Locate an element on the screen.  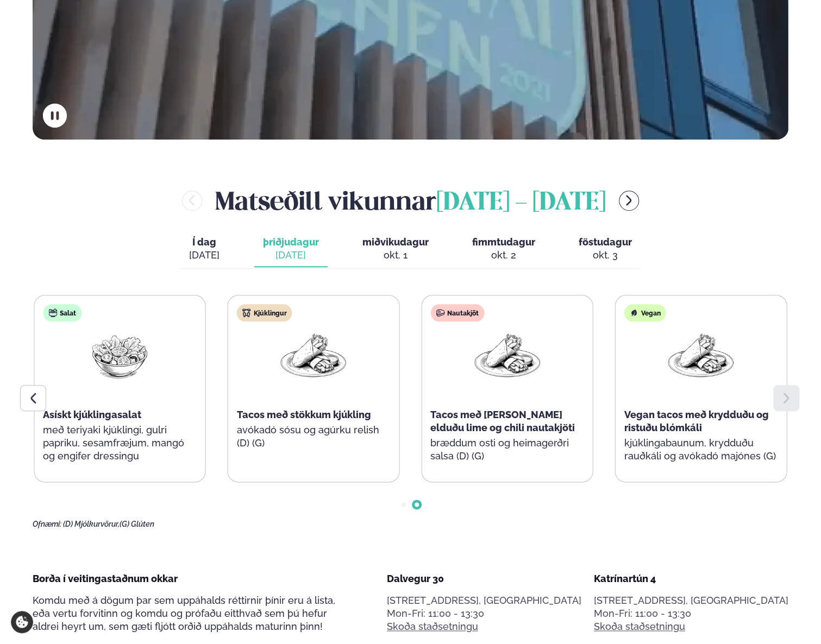
img: Salad.png is located at coordinates (120, 355).